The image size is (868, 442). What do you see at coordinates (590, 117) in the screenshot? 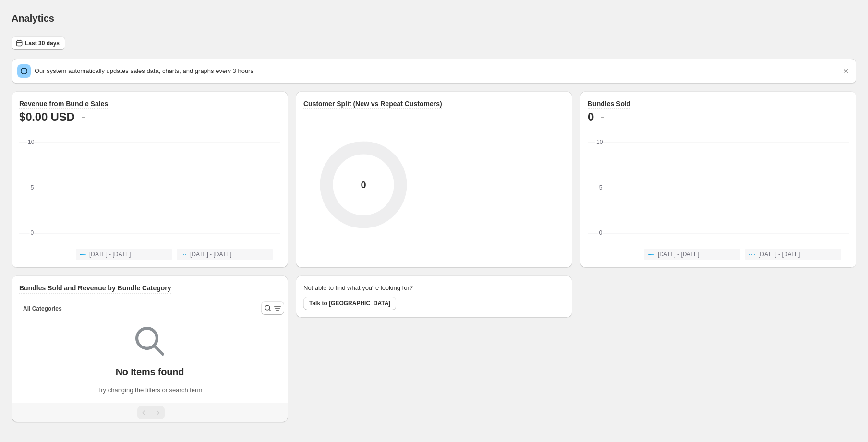
I see `h2: 0` at bounding box center [590, 117].